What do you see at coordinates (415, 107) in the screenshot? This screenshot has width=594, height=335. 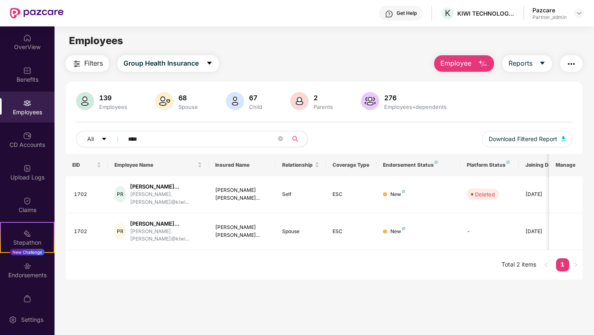 I see `div: Employees+dependents` at bounding box center [415, 107].